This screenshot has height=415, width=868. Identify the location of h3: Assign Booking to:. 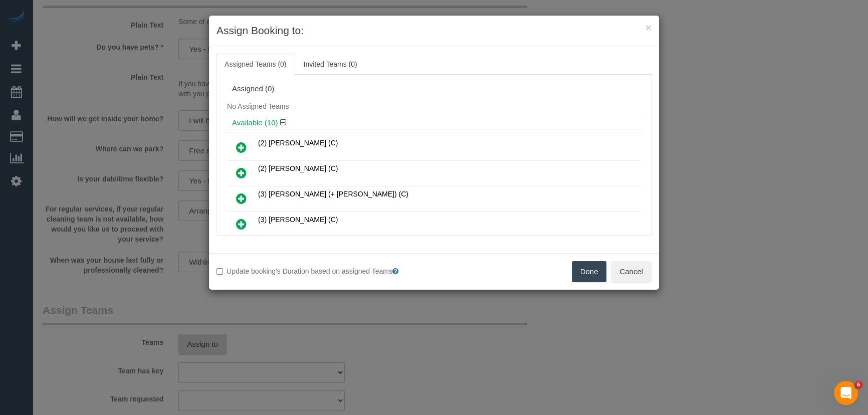
(434, 31).